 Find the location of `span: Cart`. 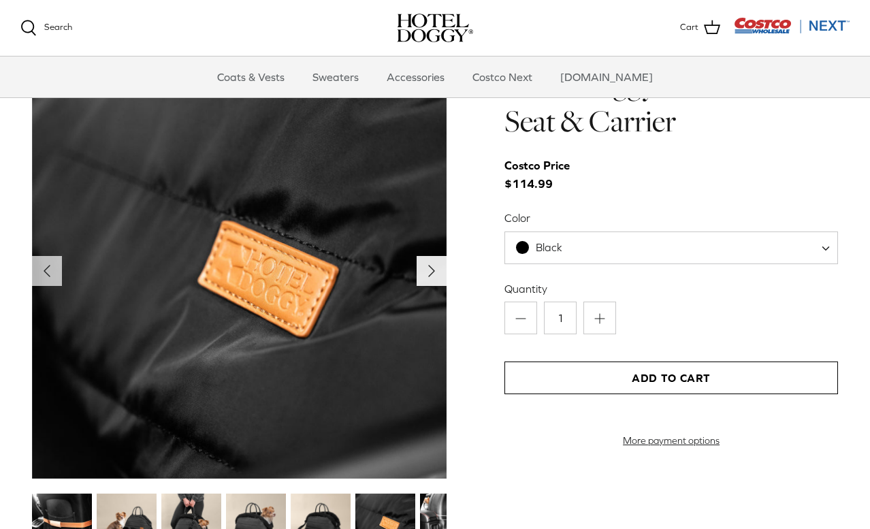

span: Cart is located at coordinates (689, 27).